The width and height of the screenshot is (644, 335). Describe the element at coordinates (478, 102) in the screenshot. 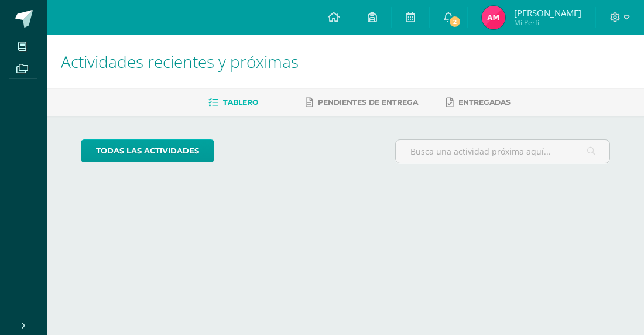

I see `a: Entregadas` at that location.